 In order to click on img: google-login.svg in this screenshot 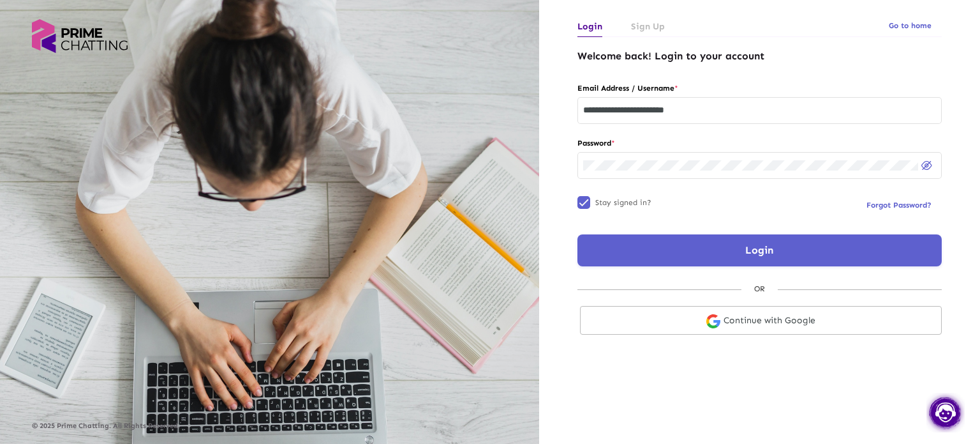, I will do `click(713, 321)`.